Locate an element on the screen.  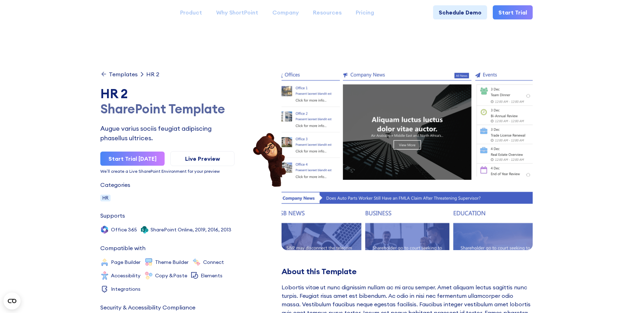
div: Security & Accessibility Compliance is located at coordinates (148, 307).